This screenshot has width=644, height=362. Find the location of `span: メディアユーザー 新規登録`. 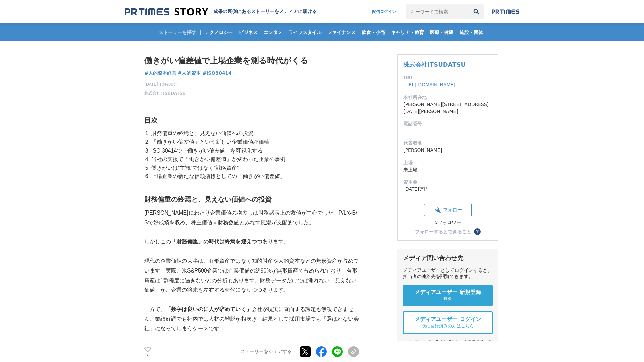

span: メディアユーザー 新規登録 is located at coordinates (448, 293).